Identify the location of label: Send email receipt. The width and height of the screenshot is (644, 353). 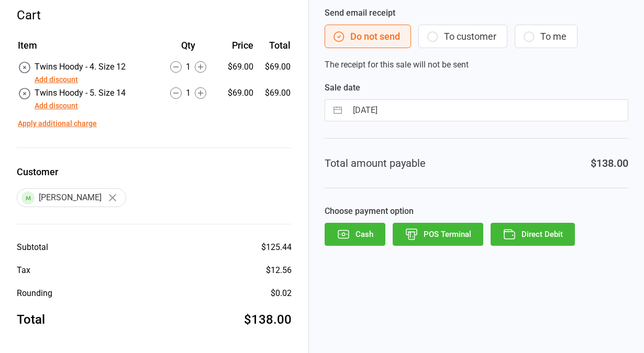
(476, 13).